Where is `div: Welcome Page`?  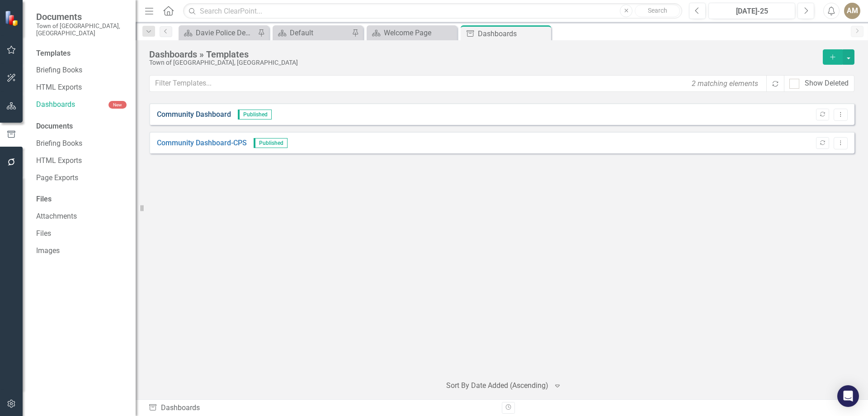 div: Welcome Page is located at coordinates (419, 33).